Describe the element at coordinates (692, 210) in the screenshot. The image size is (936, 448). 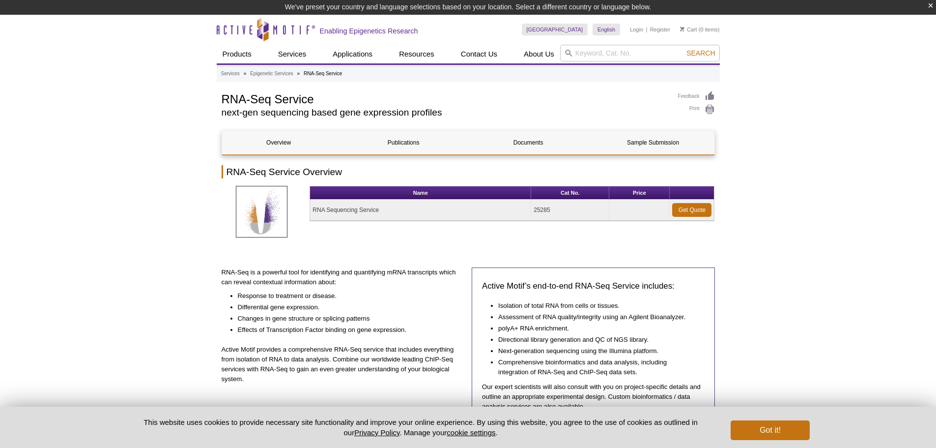
I see `a: Get Quote` at that location.